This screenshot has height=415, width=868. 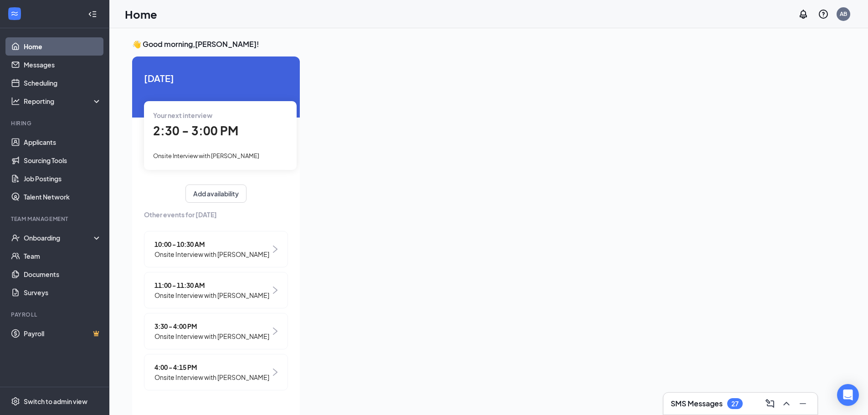 I want to click on svg: Notifications, so click(x=803, y=14).